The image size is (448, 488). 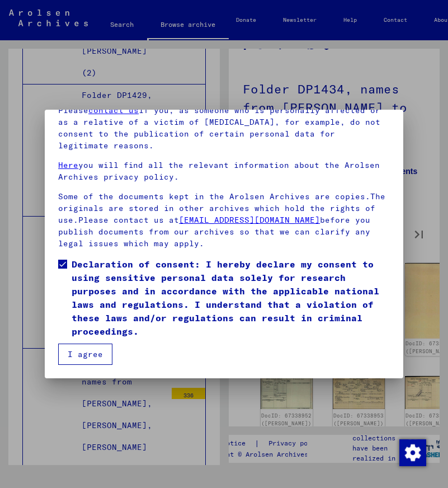 I want to click on button: I agree, so click(x=85, y=354).